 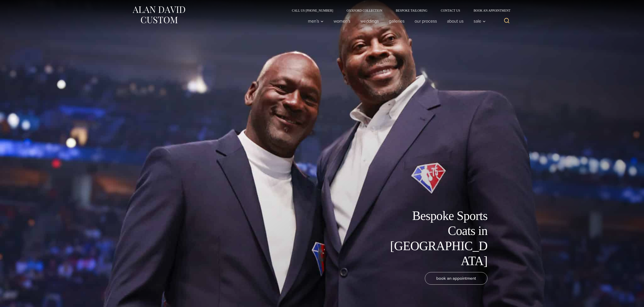 What do you see at coordinates (506, 21) in the screenshot?
I see `button: View Search Form` at bounding box center [506, 21].